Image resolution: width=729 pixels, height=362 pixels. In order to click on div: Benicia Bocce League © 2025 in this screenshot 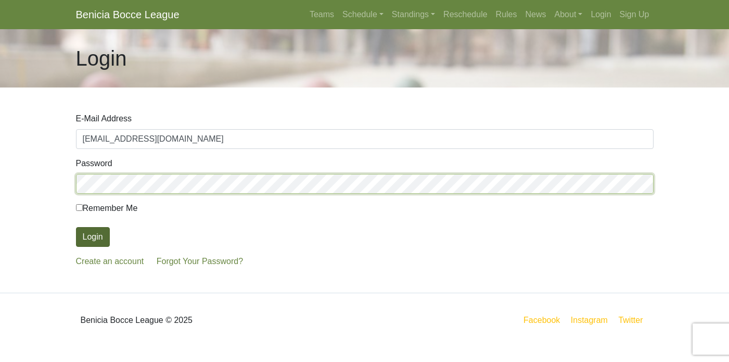, I will do `click(217, 320)`.